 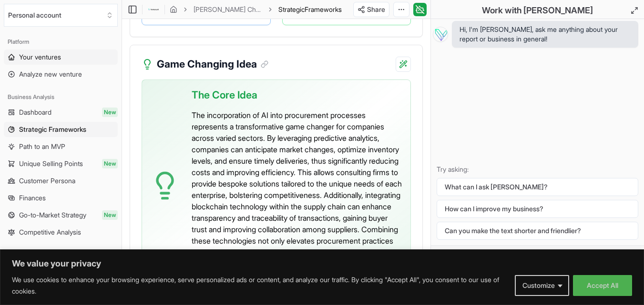 I want to click on p: We value your privacy, so click(x=322, y=264).